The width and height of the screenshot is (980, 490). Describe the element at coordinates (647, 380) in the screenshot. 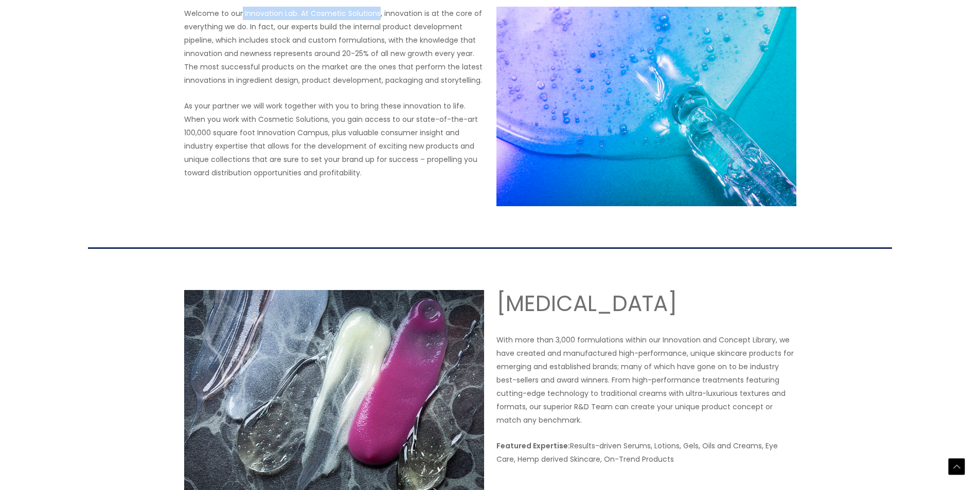

I see `p: With more than 3,000 formulations within our Innovation and Concept Library, we have created and ...` at that location.